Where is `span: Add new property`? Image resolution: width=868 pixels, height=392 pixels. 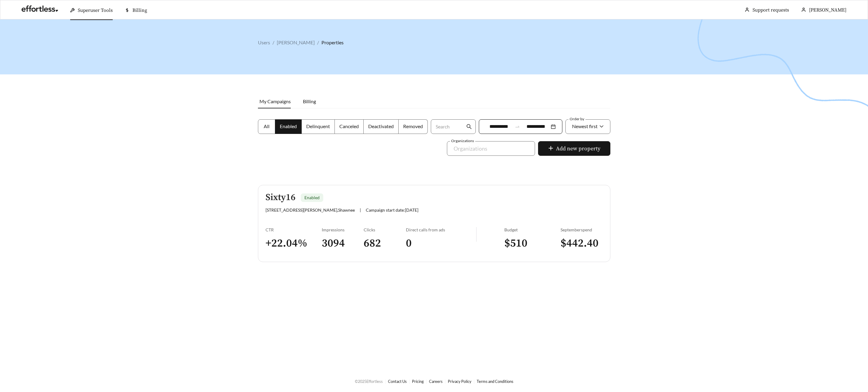 span: Add new property is located at coordinates (578, 149).